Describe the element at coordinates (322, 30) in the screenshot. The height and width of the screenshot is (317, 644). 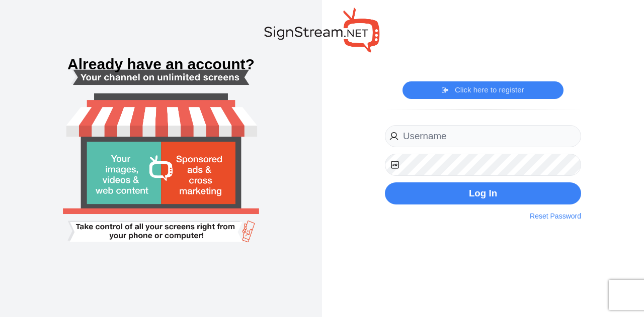
I see `img: SignStream.NET` at that location.